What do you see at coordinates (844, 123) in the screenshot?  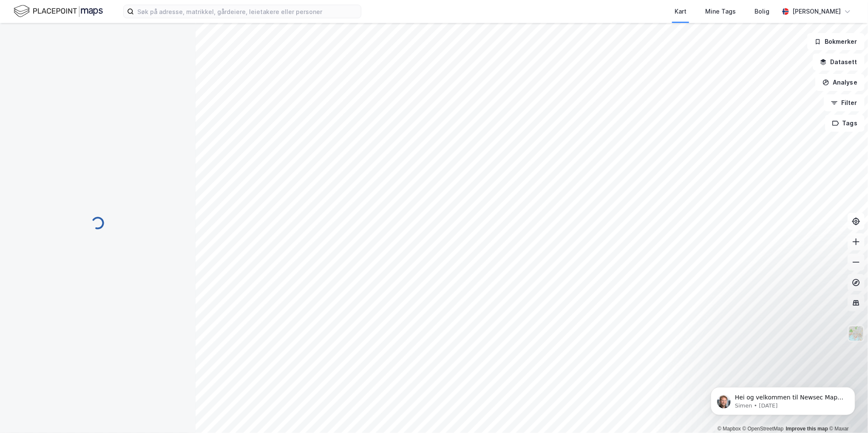 I see `button: Tags` at bounding box center [844, 123].